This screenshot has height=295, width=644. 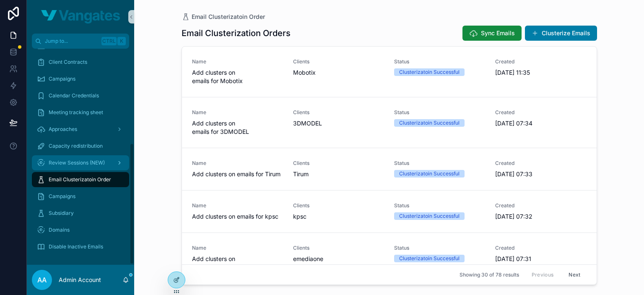 What do you see at coordinates (61, 213) in the screenshot?
I see `span: Subsidiary` at bounding box center [61, 213].